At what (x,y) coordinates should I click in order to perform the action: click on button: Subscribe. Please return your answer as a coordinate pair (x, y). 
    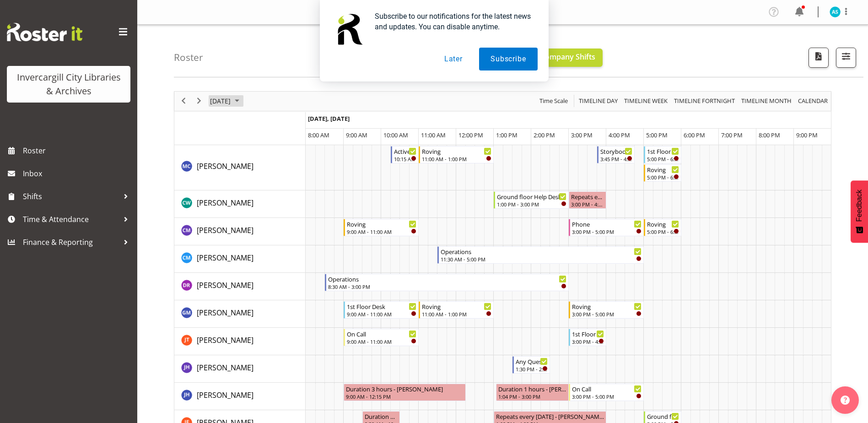
    Looking at the image, I should click on (508, 59).